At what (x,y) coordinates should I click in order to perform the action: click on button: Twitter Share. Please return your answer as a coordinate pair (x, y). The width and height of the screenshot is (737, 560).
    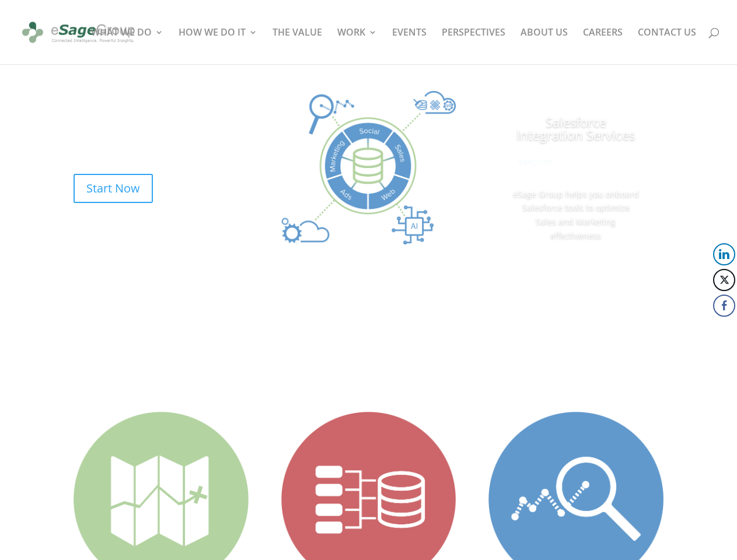
    Looking at the image, I should click on (724, 280).